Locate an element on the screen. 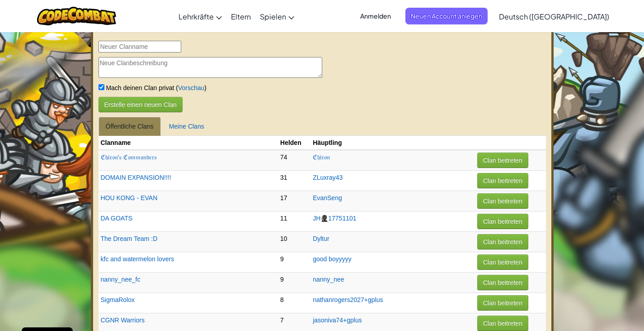 The image size is (644, 331). a: HOU KONG - EVAN is located at coordinates (129, 198).